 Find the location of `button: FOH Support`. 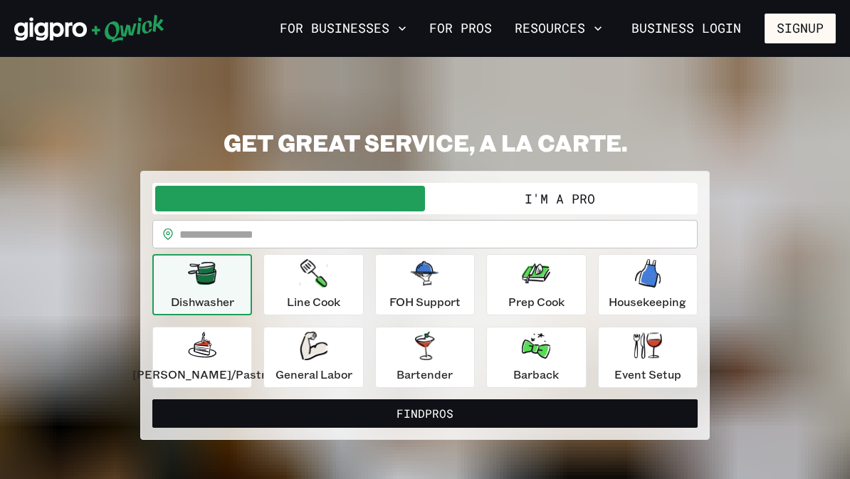

button: FOH Support is located at coordinates (425, 285).